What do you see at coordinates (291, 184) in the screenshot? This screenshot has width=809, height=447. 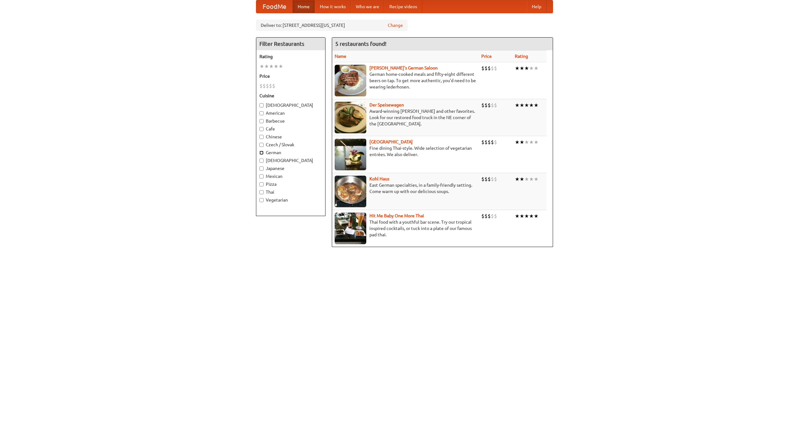 I see `label: Pizza` at bounding box center [291, 184].